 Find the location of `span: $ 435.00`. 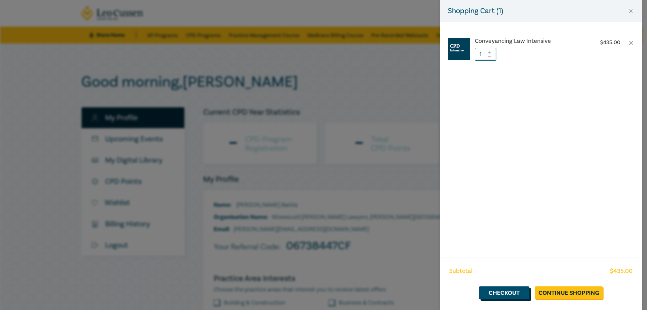

span: $ 435.00 is located at coordinates (621, 271).